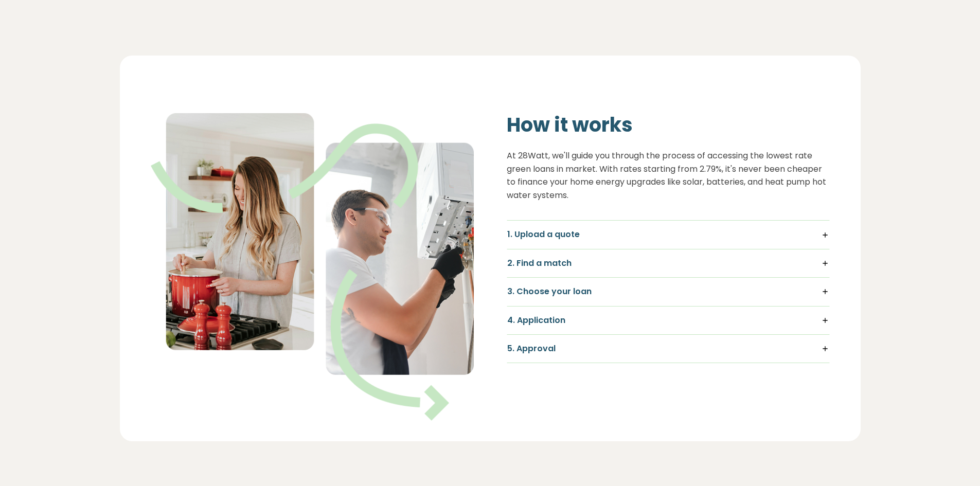 The image size is (980, 486). Describe the element at coordinates (312, 267) in the screenshot. I see `img: Illustration showing finance steps` at that location.